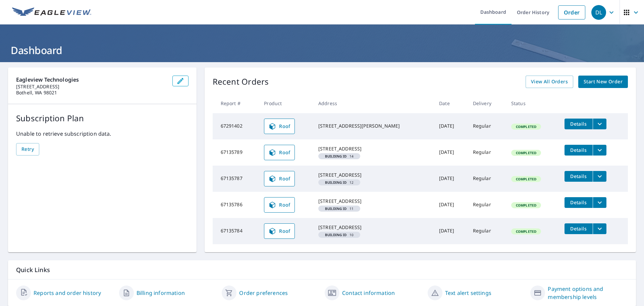  What do you see at coordinates (579, 150) in the screenshot?
I see `button: detailsBtn-67135789` at bounding box center [579, 150].